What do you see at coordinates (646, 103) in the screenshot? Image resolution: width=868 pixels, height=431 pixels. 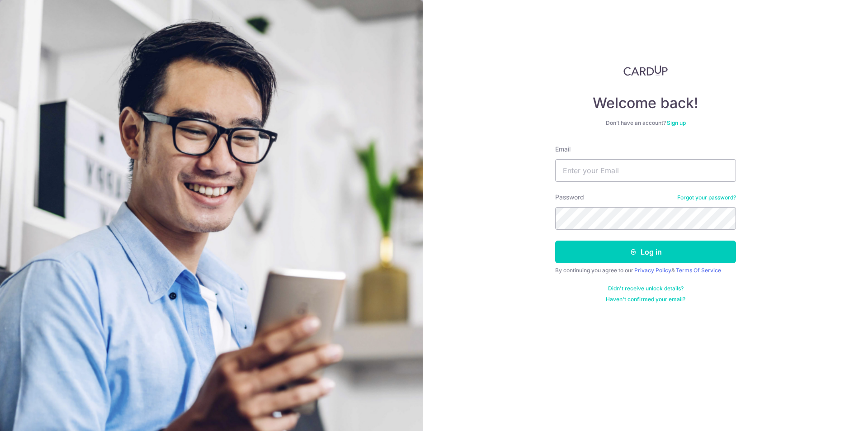 I see `h4: Welcome back!` at bounding box center [646, 103].